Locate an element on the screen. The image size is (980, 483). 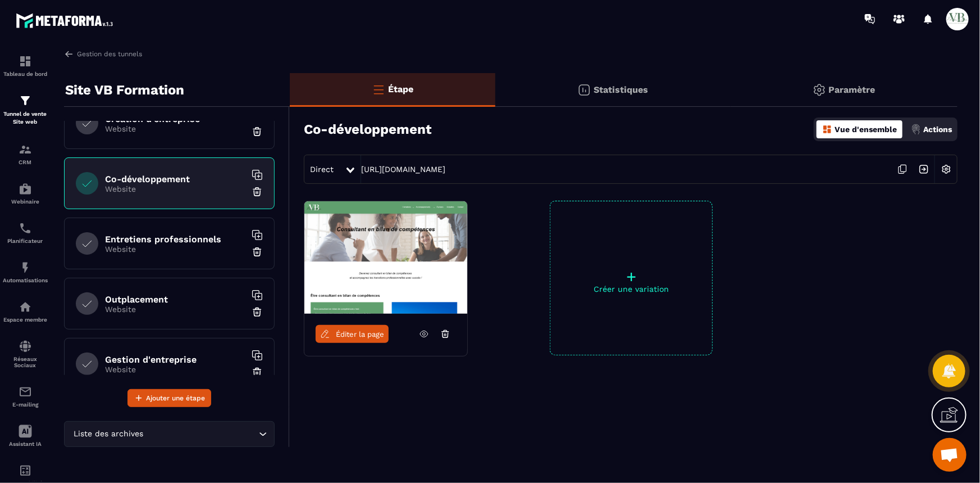
a: emailemailE-mailing is located at coordinates (26, 396).